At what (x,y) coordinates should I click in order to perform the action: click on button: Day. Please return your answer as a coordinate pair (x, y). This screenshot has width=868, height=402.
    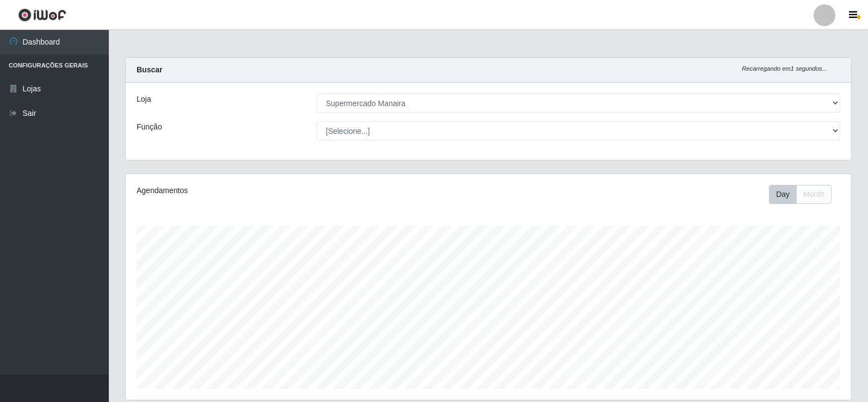
    Looking at the image, I should click on (783, 194).